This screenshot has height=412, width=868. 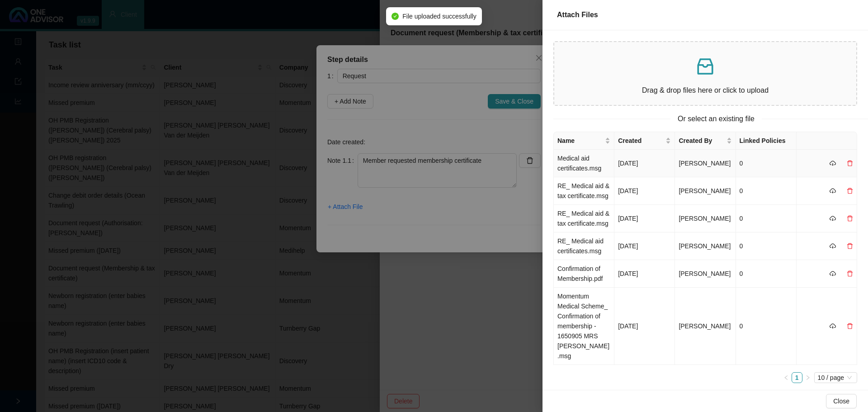 What do you see at coordinates (808, 377) in the screenshot?
I see `button: right` at bounding box center [808, 377].